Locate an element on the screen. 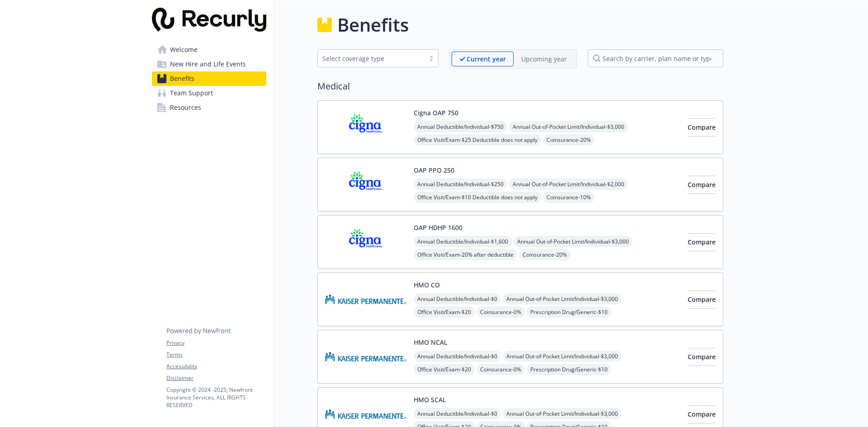 The height and width of the screenshot is (427, 868). a: New Hire and Life Events is located at coordinates (209, 64).